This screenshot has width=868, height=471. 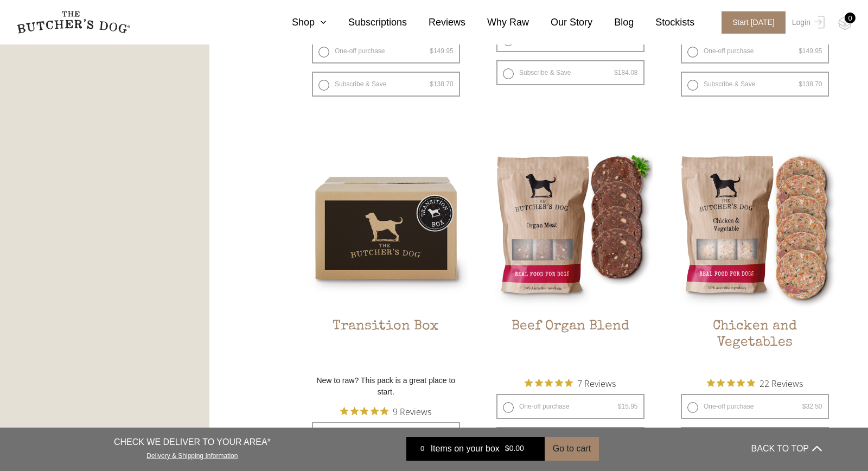 I want to click on bdi: 0.00, so click(x=514, y=449).